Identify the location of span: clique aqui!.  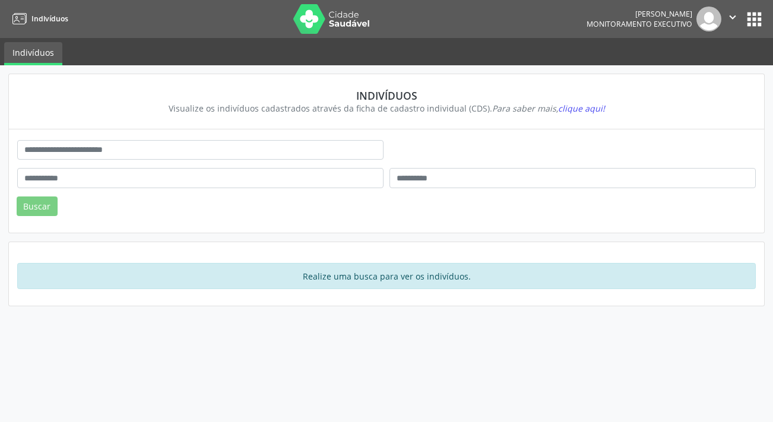
(581, 108).